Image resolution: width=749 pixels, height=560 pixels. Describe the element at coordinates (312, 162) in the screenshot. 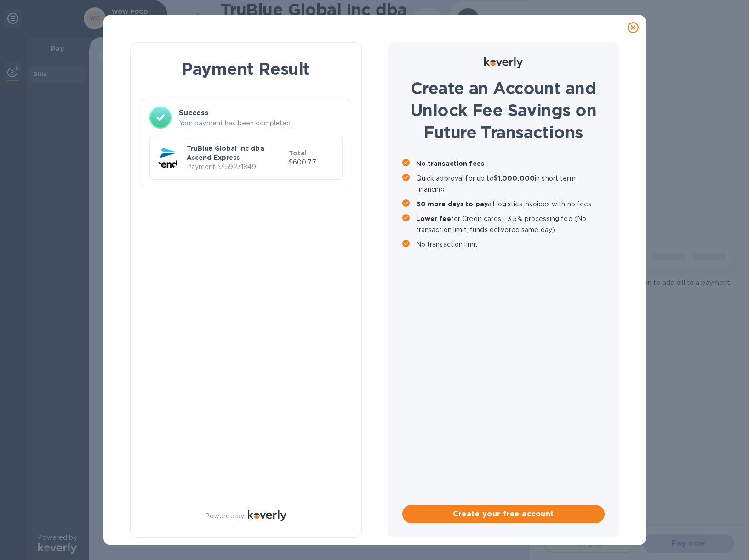

I see `p: $600.77` at that location.